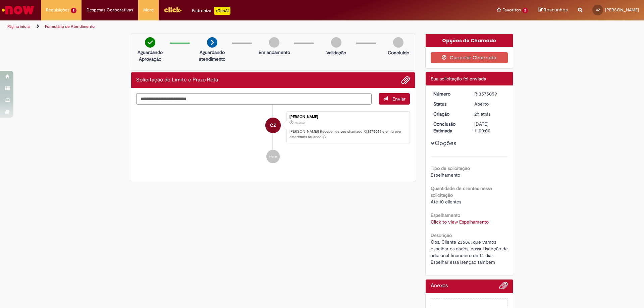  Describe the element at coordinates (150, 55) in the screenshot. I see `p: Aguardando Aprovação` at that location.